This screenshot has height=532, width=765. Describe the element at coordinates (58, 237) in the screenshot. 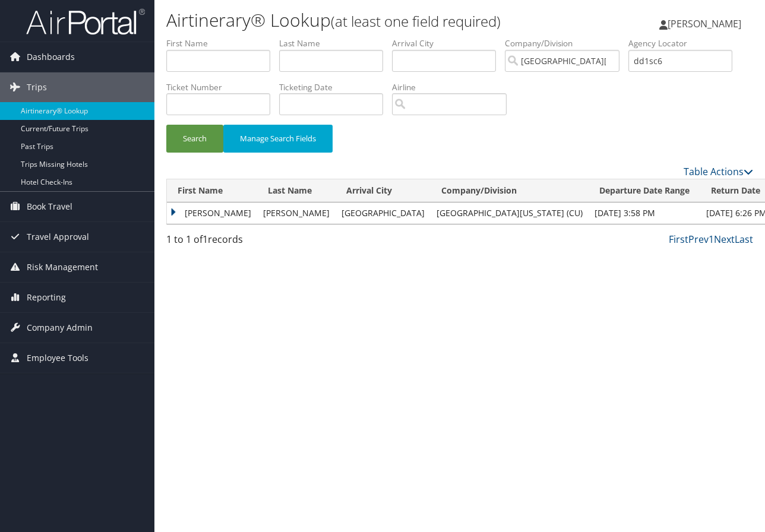

I see `span: Travel Approval` at that location.